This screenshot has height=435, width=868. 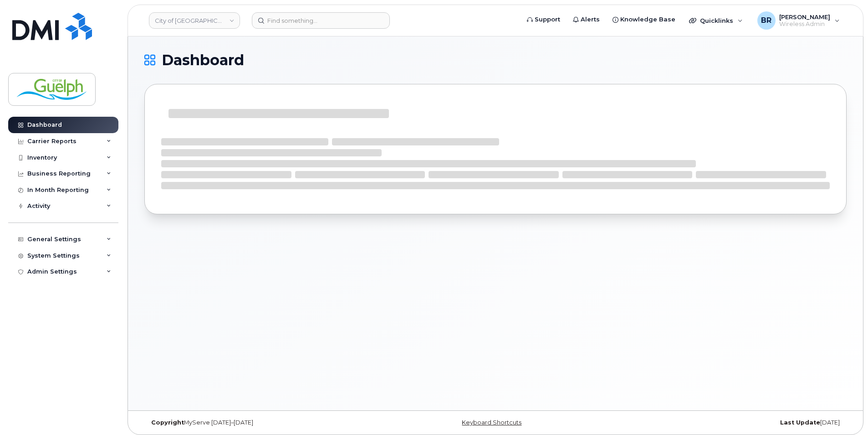 I want to click on strong: Last Update, so click(x=801, y=422).